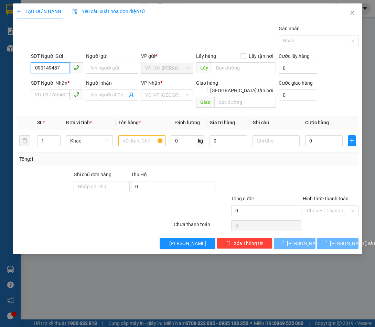 This screenshot has width=375, height=327. I want to click on span: user-add, so click(131, 95).